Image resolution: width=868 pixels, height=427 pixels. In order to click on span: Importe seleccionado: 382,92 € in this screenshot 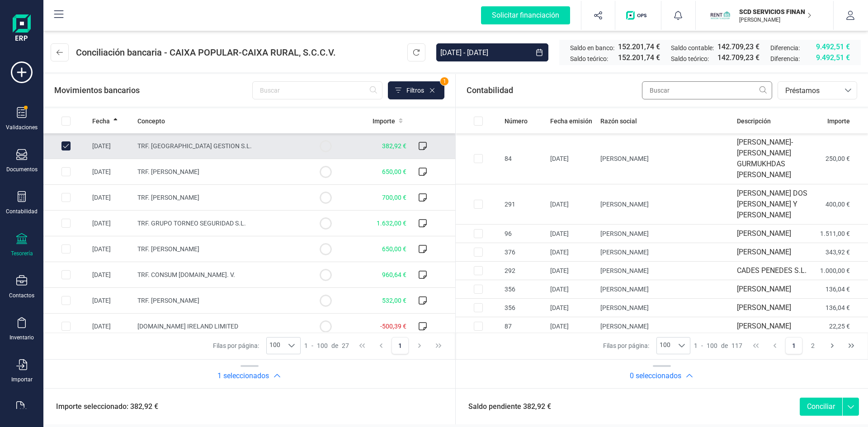, I will do `click(101, 407)`.